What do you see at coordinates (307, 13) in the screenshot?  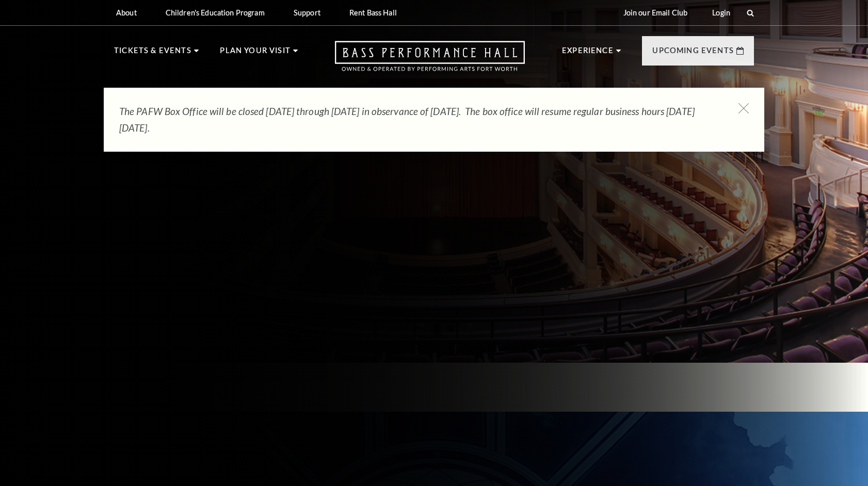 I see `p: Support` at bounding box center [307, 13].